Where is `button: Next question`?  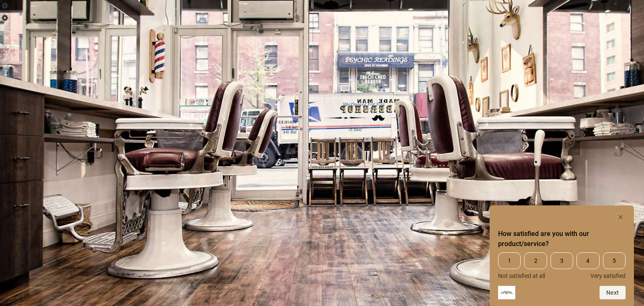
button: Next question is located at coordinates (612, 293).